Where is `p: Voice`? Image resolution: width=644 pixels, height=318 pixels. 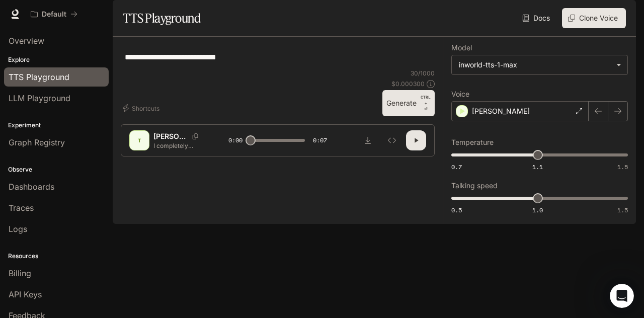
p: Voice is located at coordinates (460, 94).